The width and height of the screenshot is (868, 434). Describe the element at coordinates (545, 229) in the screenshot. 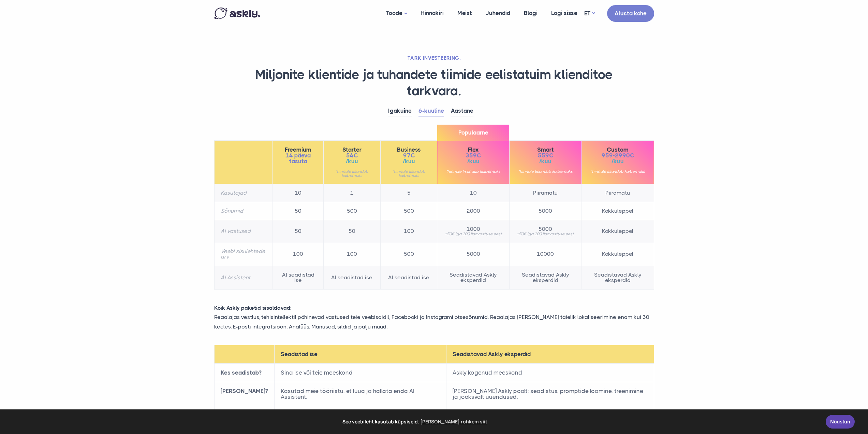

I see `span: 5000` at that location.